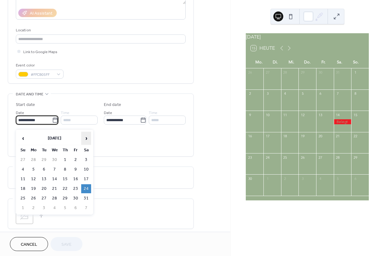 The height and width of the screenshot is (256, 384). Describe the element at coordinates (34, 198) in the screenshot. I see `td: 26` at that location.